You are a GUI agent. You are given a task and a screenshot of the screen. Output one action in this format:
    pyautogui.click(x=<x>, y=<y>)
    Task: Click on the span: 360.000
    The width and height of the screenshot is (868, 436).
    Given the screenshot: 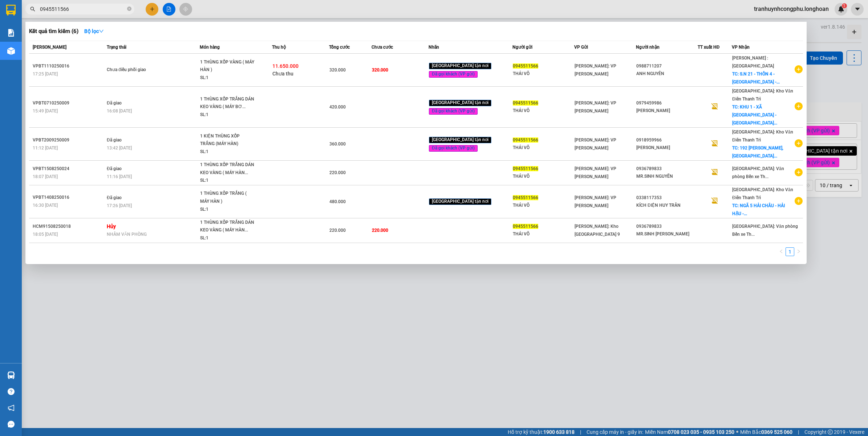 What is the action you would take?
    pyautogui.click(x=337, y=144)
    